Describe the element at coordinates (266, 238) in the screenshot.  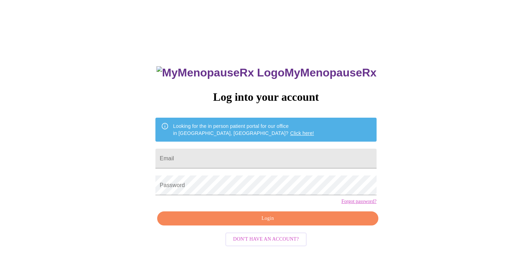
I see `a: Don't have an account?` at that location.